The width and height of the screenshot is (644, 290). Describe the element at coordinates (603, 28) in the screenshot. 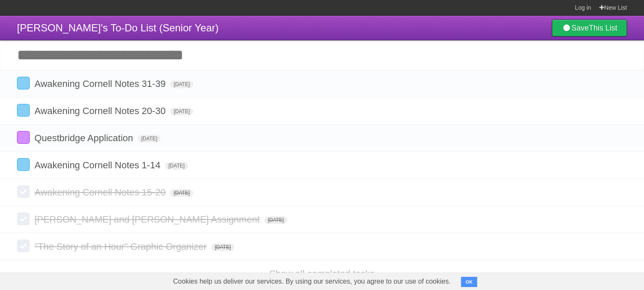

I see `b: This List` at that location.